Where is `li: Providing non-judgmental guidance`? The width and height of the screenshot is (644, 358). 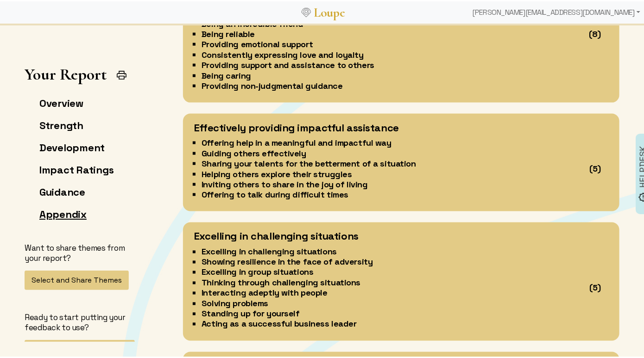
li: Providing non-judgmental guidance is located at coordinates (381, 84).